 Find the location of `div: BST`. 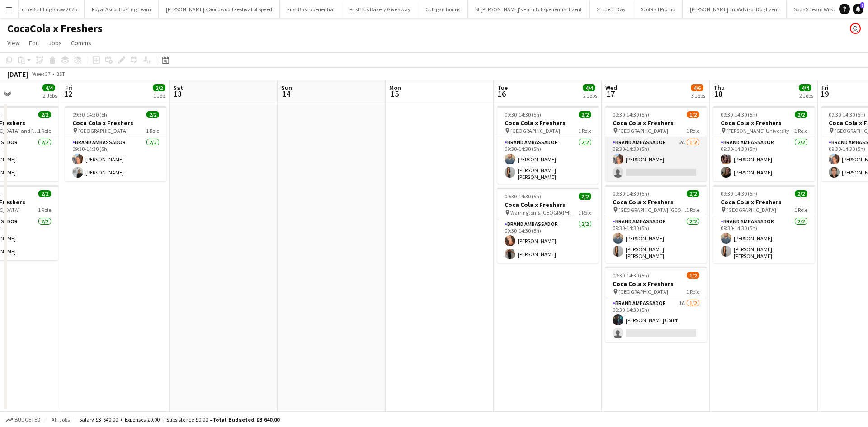

div: BST is located at coordinates (61, 74).